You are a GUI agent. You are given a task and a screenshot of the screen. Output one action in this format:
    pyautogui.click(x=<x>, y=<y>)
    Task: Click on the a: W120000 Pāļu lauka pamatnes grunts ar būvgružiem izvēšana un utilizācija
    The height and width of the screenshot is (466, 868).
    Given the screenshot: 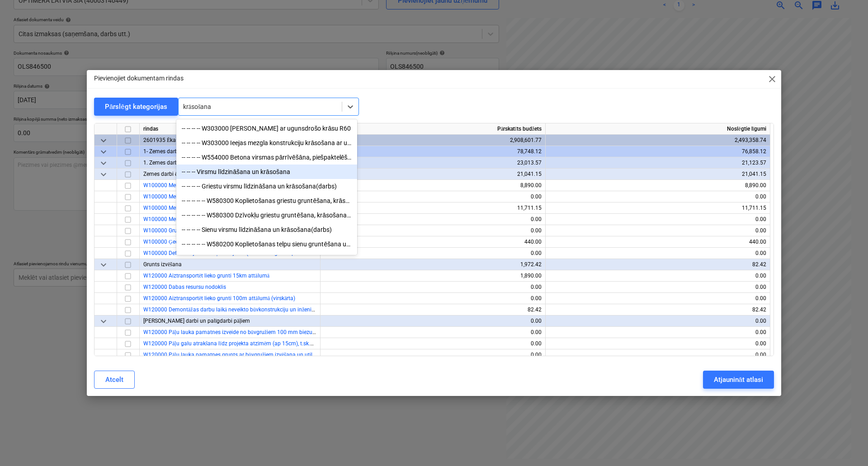 What is the action you would take?
    pyautogui.click(x=235, y=354)
    